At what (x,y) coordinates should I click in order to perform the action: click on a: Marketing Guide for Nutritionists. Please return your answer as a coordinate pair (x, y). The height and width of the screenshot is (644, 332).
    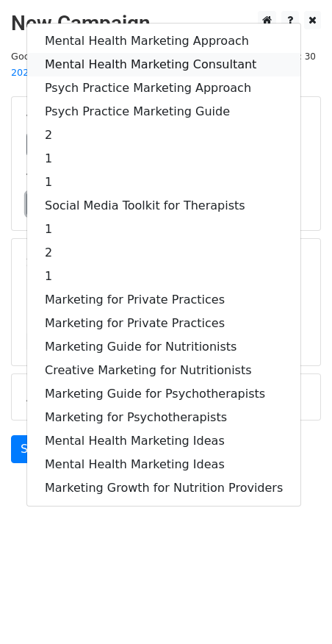
    Looking at the image, I should click on (164, 347).